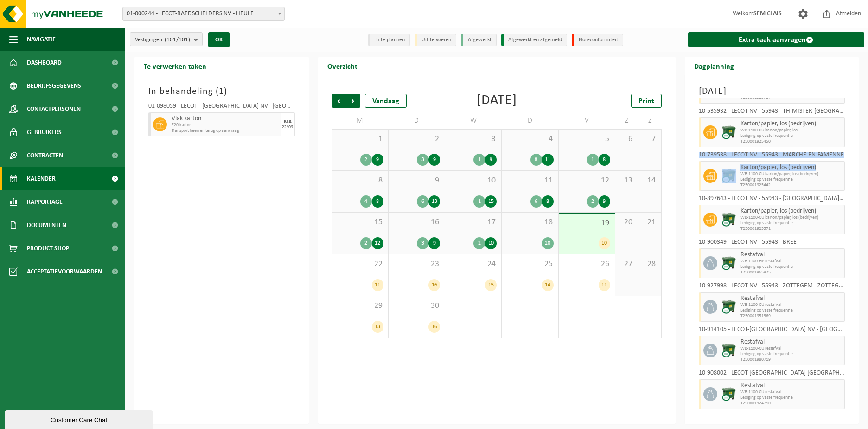 Image resolution: width=868 pixels, height=429 pixels. Describe the element at coordinates (547, 243) in the screenshot. I see `div: 20` at that location.